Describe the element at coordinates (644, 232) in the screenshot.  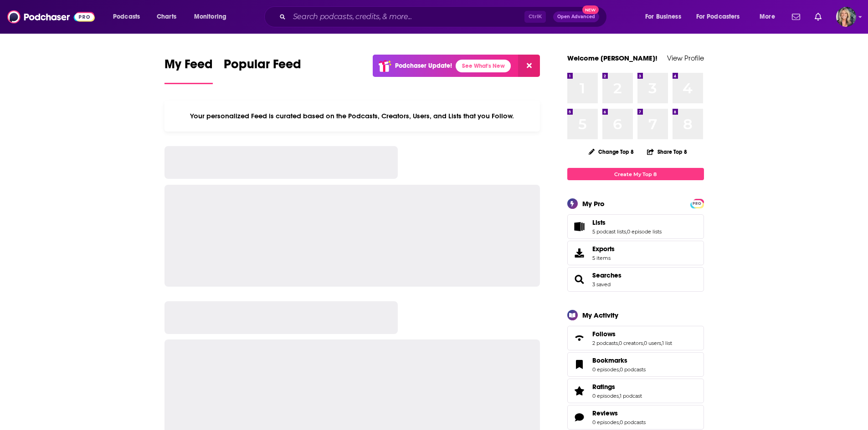
I see `a: 0 episode lists` at that location.